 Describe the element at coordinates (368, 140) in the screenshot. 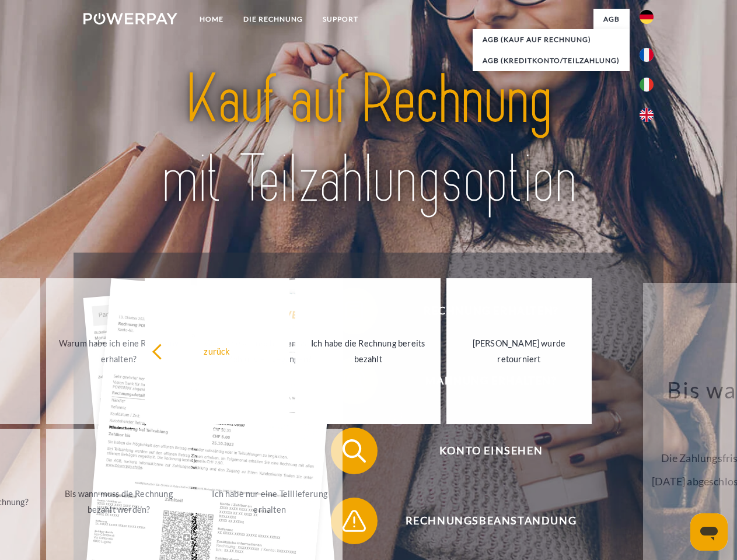

I see `img: title-powerpay_de.svg` at that location.